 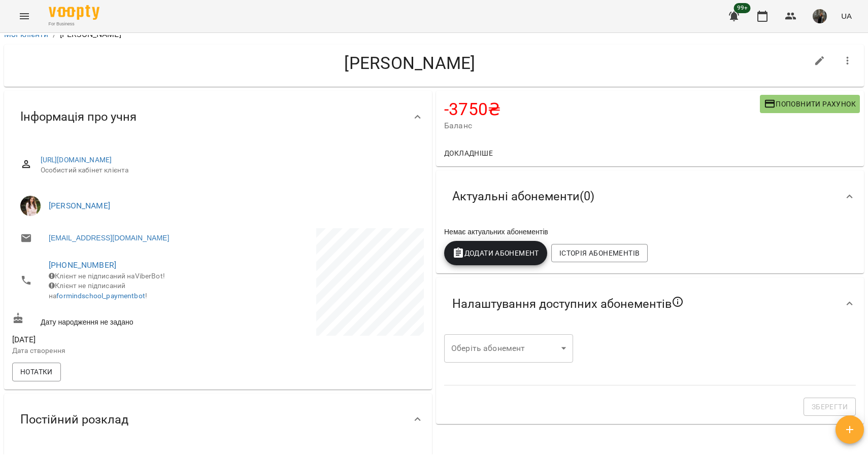 What do you see at coordinates (650, 196) in the screenshot?
I see `div: Актуальні абонементи(0)` at bounding box center [650, 196].